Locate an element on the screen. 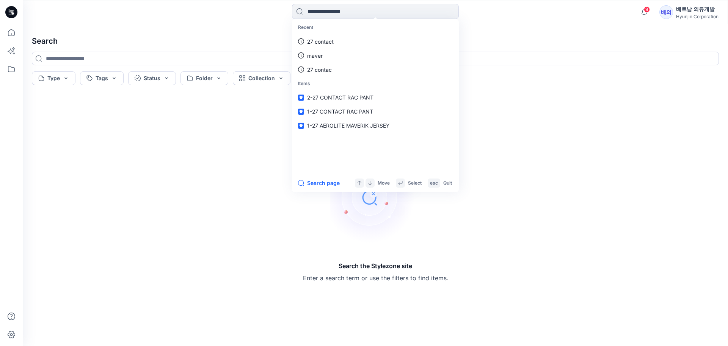  p: esc is located at coordinates (434, 183).